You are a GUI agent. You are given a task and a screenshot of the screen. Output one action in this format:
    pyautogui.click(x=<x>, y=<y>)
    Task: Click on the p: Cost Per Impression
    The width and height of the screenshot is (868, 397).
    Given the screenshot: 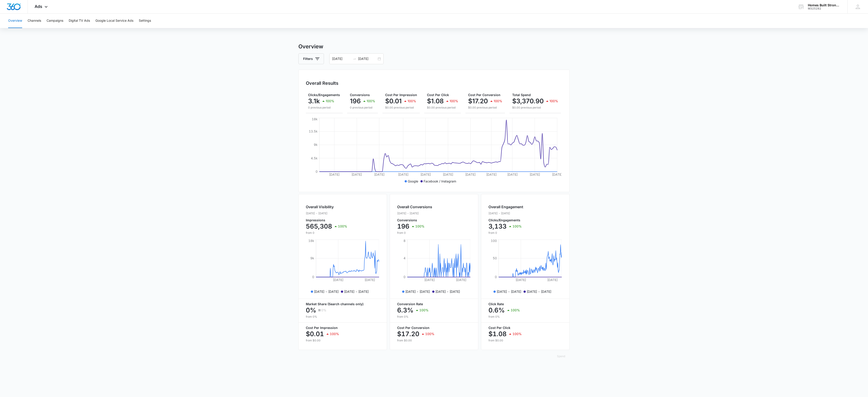 What is the action you would take?
    pyautogui.click(x=342, y=328)
    